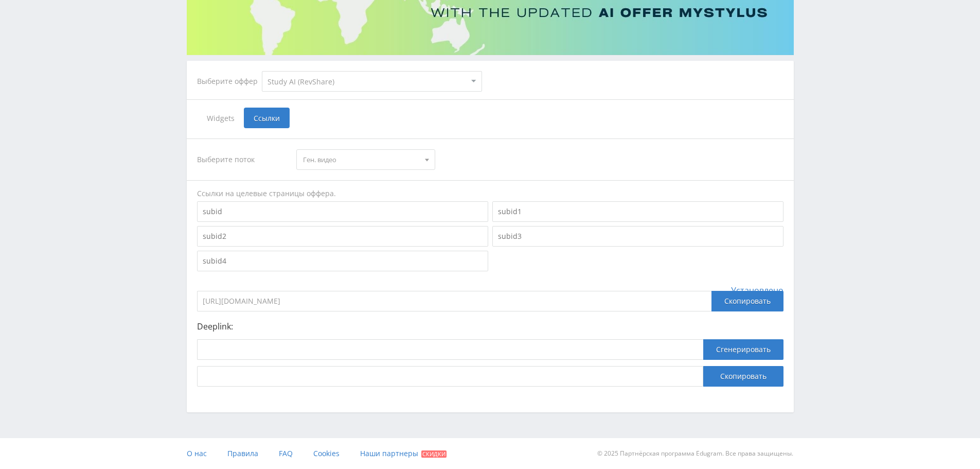 The height and width of the screenshot is (469, 980). Describe the element at coordinates (343, 236) in the screenshot. I see `input: subid2` at that location.